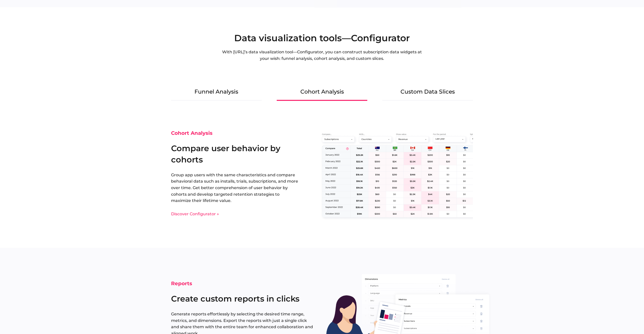  What do you see at coordinates (195, 214) in the screenshot?
I see `a: Discover Configurator »` at bounding box center [195, 214].